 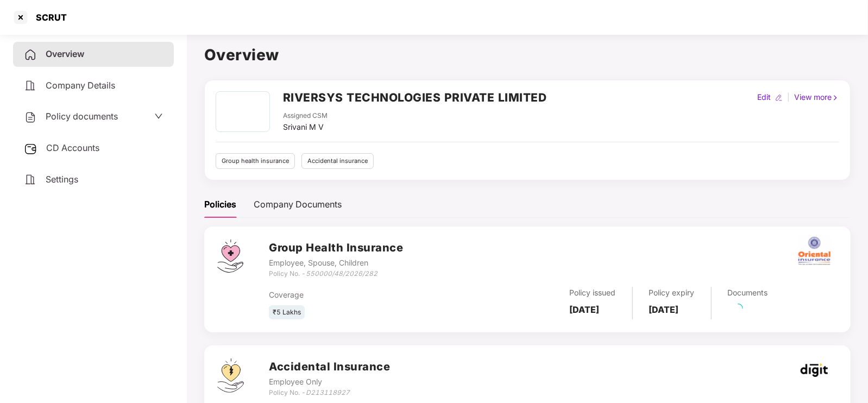 I want to click on div: Policies, so click(x=220, y=204).